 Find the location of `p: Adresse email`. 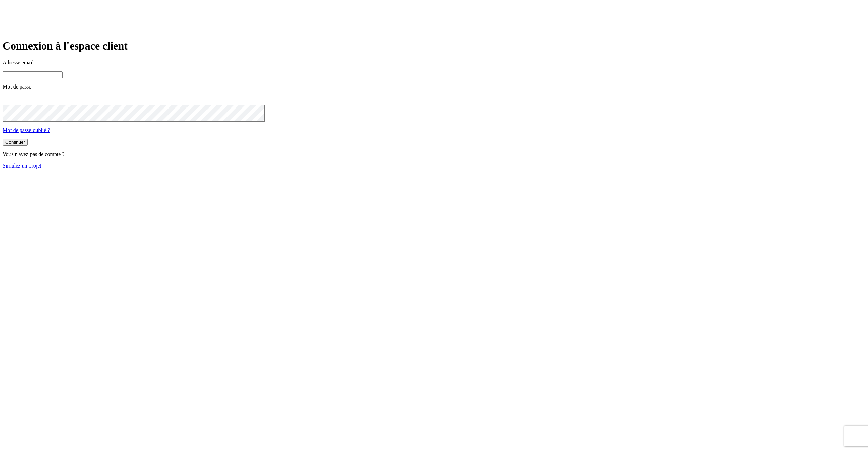

p: Adresse email is located at coordinates (434, 62).